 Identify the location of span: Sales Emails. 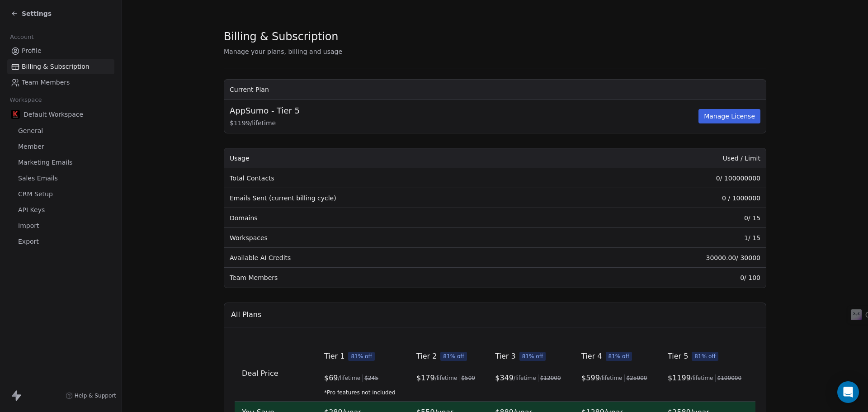
(38, 178).